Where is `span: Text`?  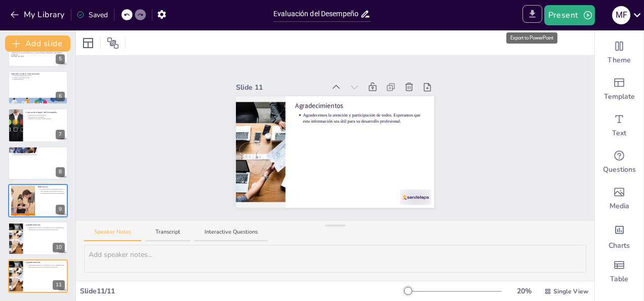
span: Text is located at coordinates (619, 133).